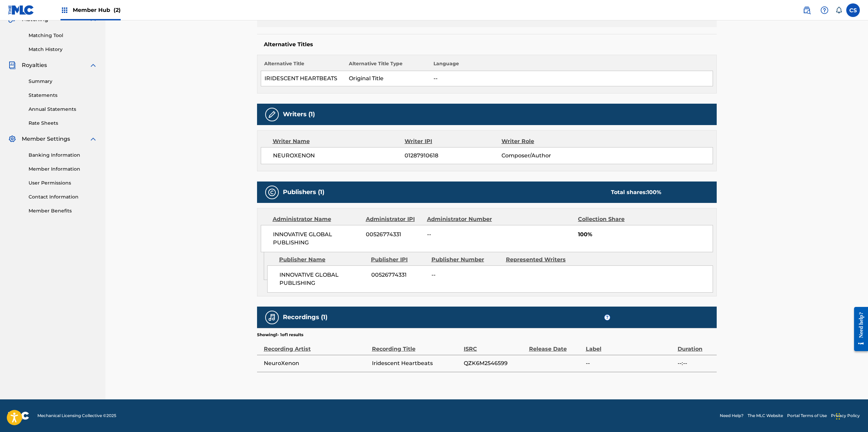 The width and height of the screenshot is (868, 432). I want to click on a: Privacy Policy, so click(846, 416).